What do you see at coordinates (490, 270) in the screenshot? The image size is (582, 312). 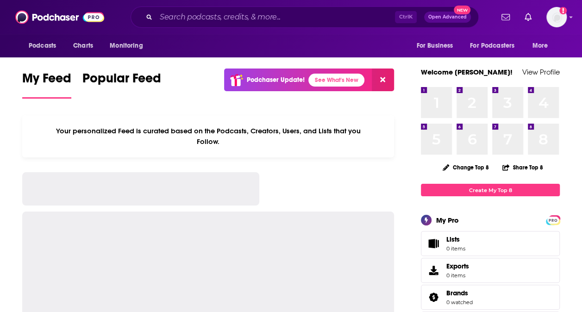 I see `a: Exports` at bounding box center [490, 270].